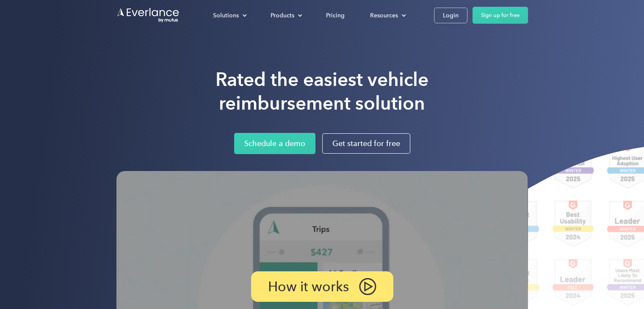  What do you see at coordinates (450, 15) in the screenshot?
I see `a: Login` at bounding box center [450, 15].